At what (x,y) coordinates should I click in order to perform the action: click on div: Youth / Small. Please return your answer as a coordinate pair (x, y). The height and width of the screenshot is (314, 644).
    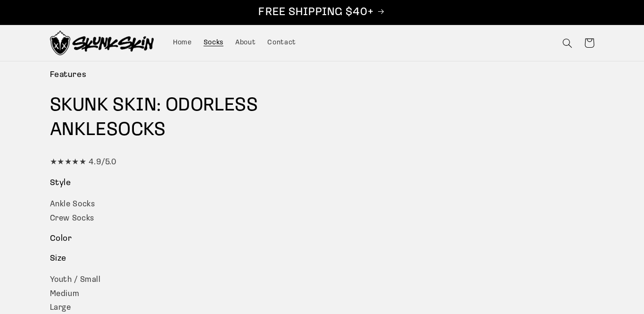
    Looking at the image, I should click on (322, 280).